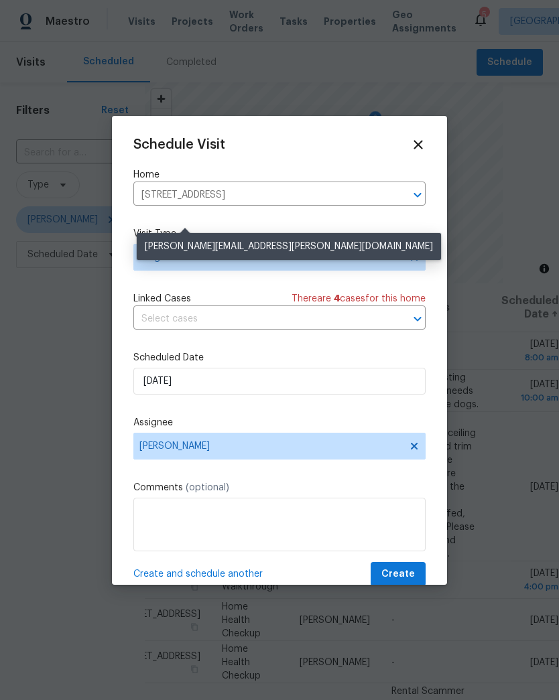 This screenshot has width=559, height=700. I want to click on span: Close, so click(418, 145).